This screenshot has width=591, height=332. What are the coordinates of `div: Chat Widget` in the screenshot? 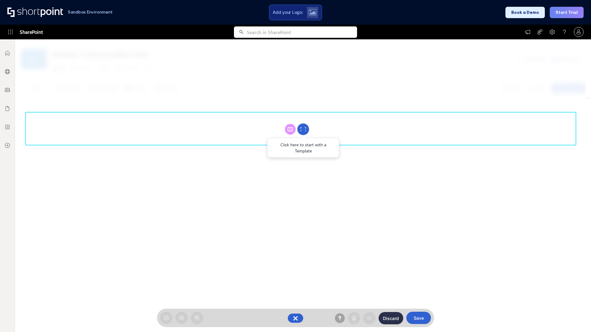 It's located at (575, 318).